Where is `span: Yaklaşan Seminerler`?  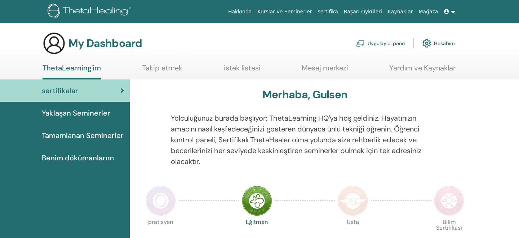
span: Yaklaşan Seminerler is located at coordinates (76, 113).